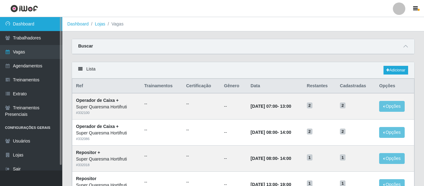  I want to click on strong: Buscar, so click(85, 46).